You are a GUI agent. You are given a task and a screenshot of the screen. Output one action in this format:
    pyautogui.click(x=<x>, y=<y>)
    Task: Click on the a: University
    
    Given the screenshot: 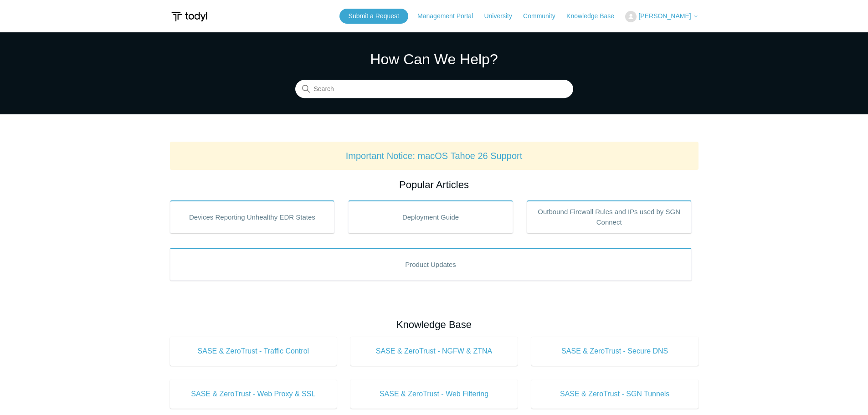 What is the action you would take?
    pyautogui.click(x=502, y=16)
    